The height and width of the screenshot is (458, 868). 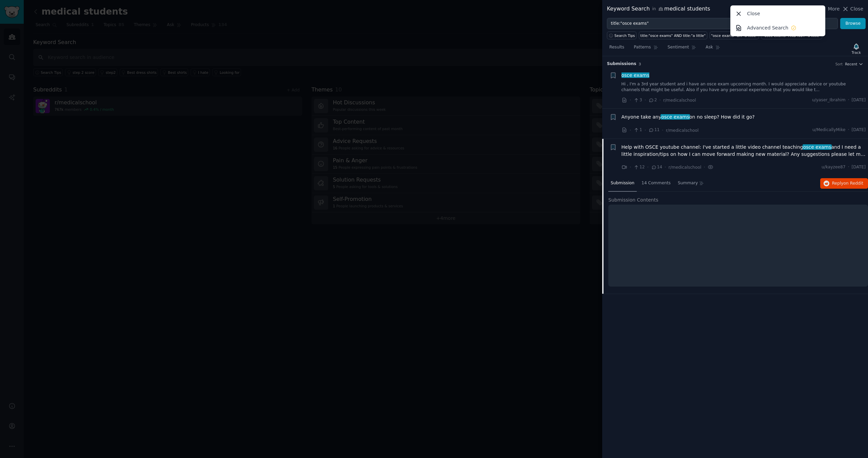 I want to click on span: 1, so click(x=637, y=130).